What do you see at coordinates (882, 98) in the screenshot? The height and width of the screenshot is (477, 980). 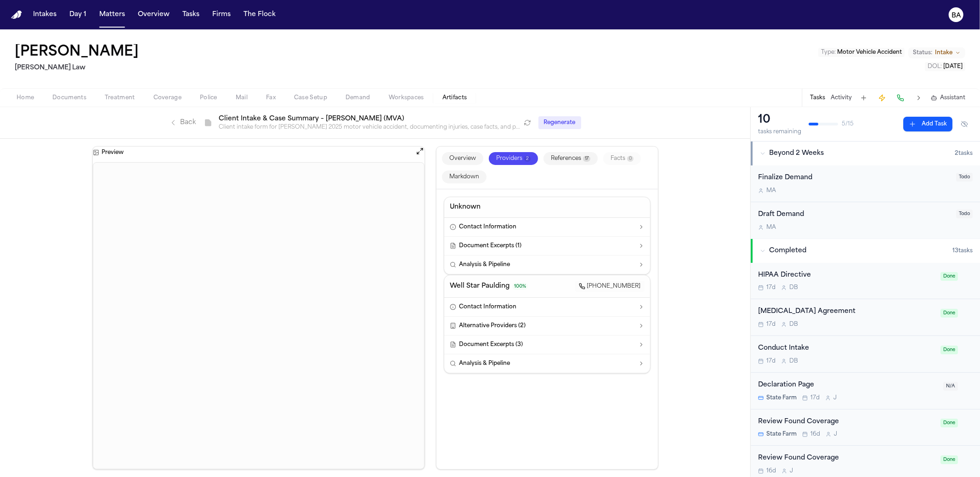 I see `button: Create Immediate Task` at bounding box center [882, 98].